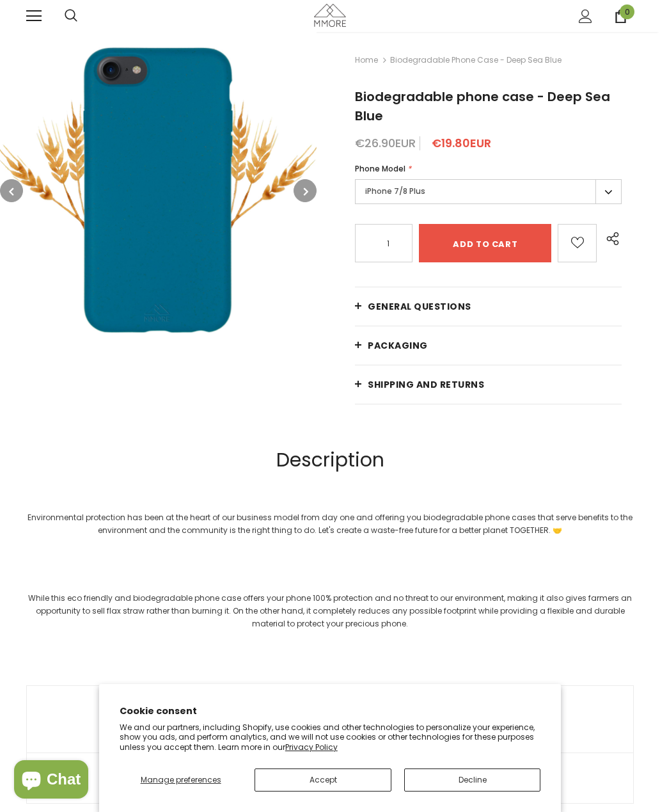 Image resolution: width=660 pixels, height=812 pixels. Describe the element at coordinates (485, 243) in the screenshot. I see `input: Add to cart` at that location.